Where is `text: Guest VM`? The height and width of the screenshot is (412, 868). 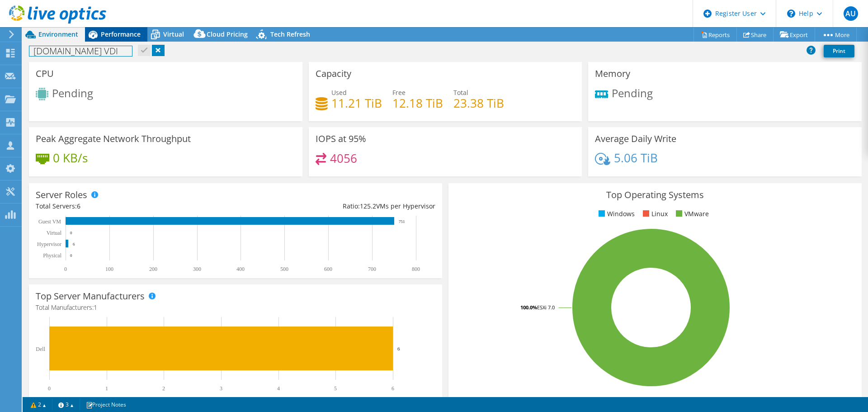
text: Guest VM is located at coordinates (50, 221).